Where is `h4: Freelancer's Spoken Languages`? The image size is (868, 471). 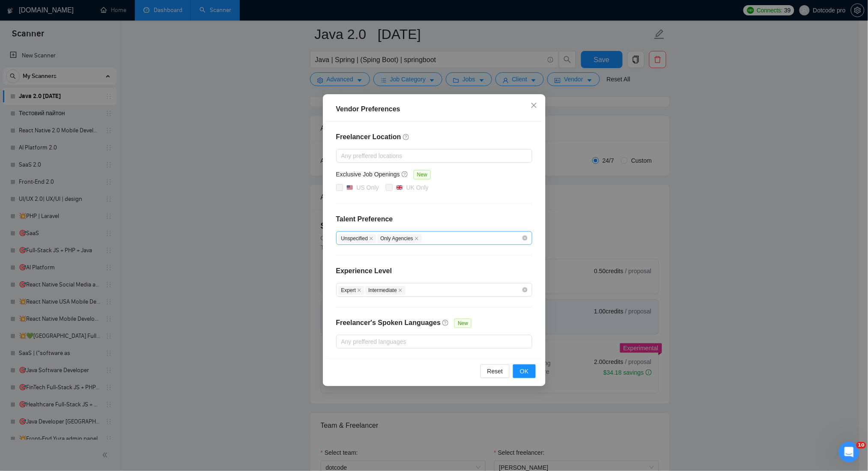 h4: Freelancer's Spoken Languages is located at coordinates (388, 322).